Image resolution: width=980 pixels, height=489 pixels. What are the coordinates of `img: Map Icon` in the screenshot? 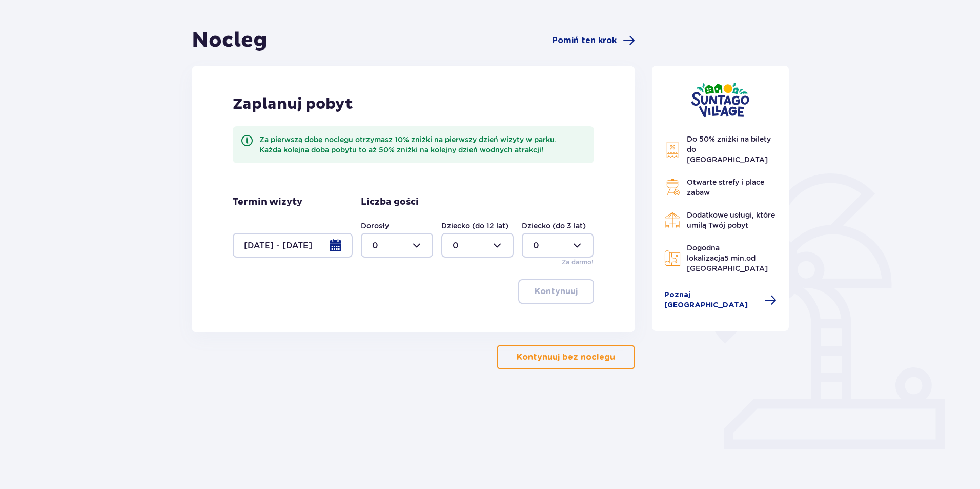 It's located at (672, 258).